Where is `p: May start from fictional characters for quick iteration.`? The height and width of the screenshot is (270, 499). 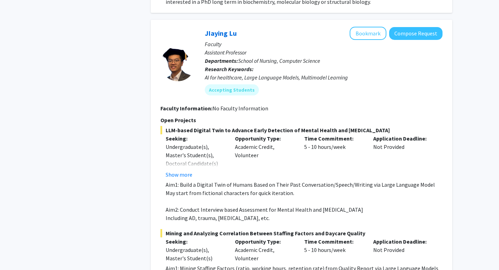 p: May start from fictional characters for quick iteration. is located at coordinates (304, 193).